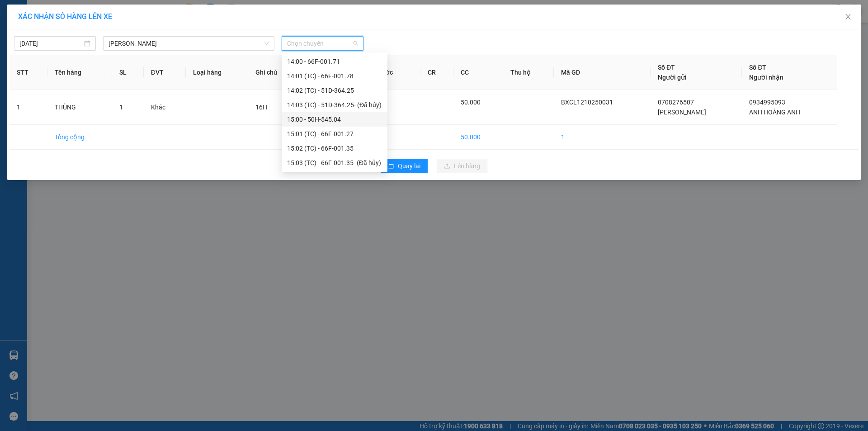 The image size is (868, 431). What do you see at coordinates (29, 72) in the screenshot?
I see `th: STT` at bounding box center [29, 72].